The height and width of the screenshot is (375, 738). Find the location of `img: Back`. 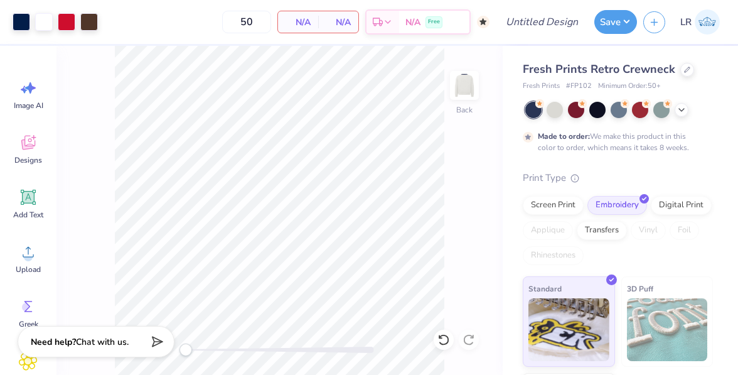

img: Back is located at coordinates (464, 85).